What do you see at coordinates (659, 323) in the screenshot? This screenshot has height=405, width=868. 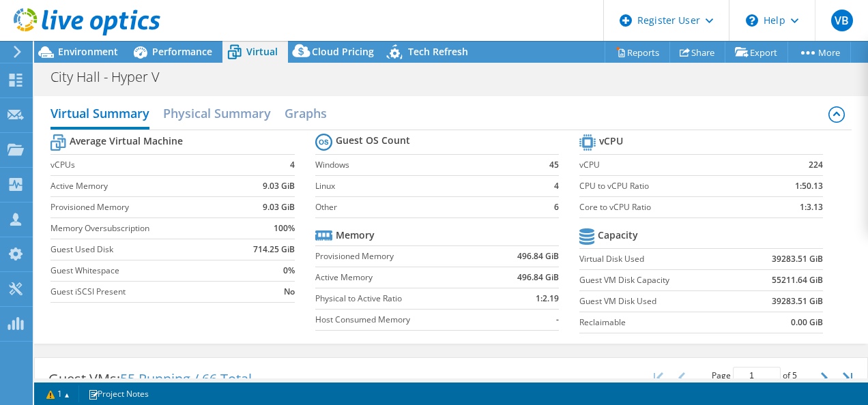 I see `label: Reclaimable` at bounding box center [659, 323].